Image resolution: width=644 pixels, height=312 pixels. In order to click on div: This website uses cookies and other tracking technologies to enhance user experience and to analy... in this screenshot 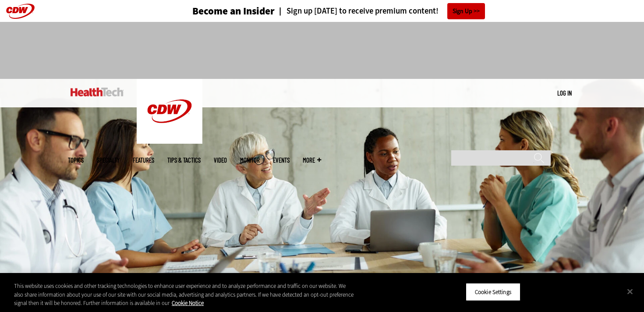, I will do `click(184, 295)`.